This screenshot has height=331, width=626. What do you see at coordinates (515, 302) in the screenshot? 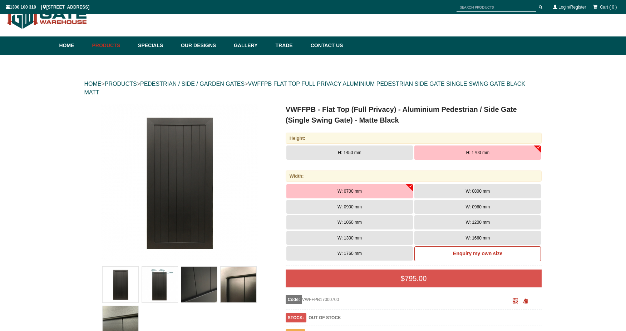
I see `a: Click to enlarge and scan to share.` at bounding box center [515, 302].